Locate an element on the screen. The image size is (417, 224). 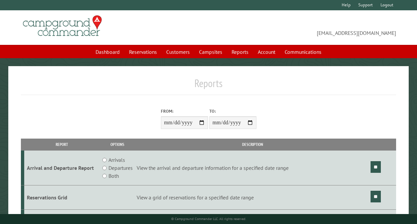
a: Account is located at coordinates (267, 52).